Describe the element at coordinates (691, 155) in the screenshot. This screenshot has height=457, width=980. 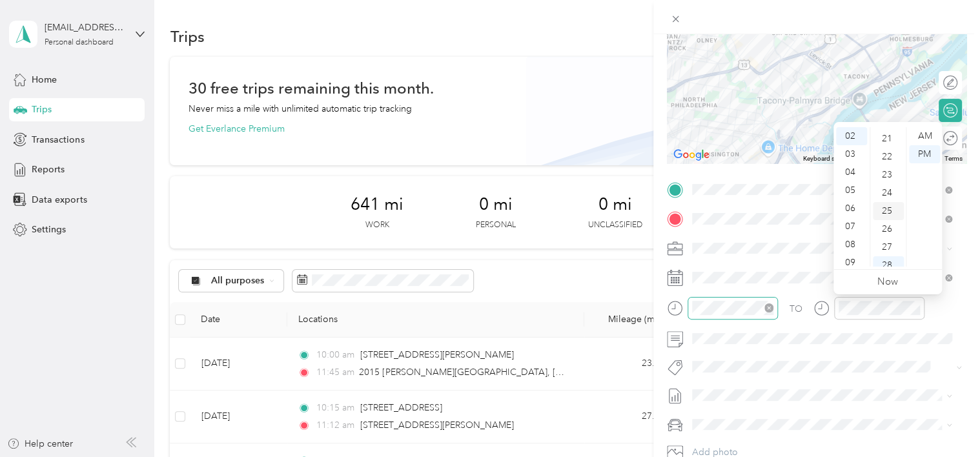
I see `img: Google` at that location.